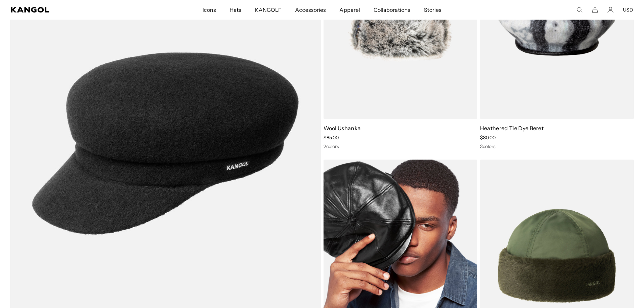  What do you see at coordinates (488, 137) in the screenshot?
I see `span: $80.00` at bounding box center [488, 137].